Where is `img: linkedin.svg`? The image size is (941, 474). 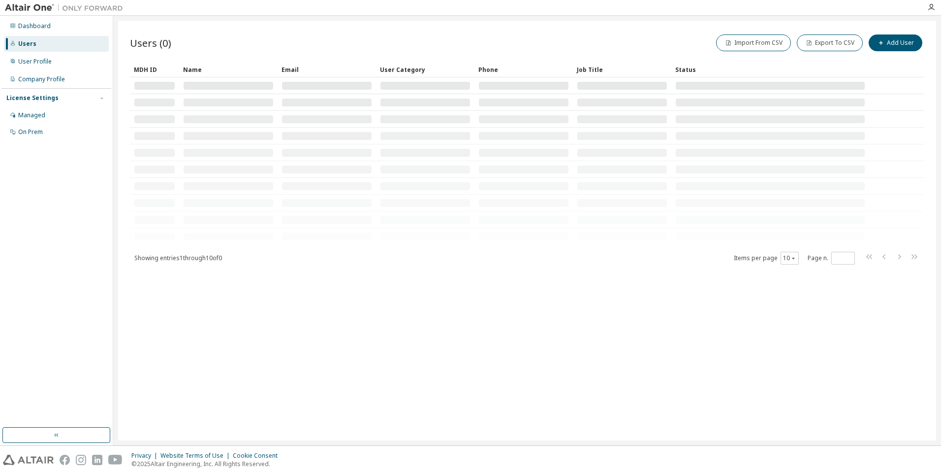 img: linkedin.svg is located at coordinates (97, 459).